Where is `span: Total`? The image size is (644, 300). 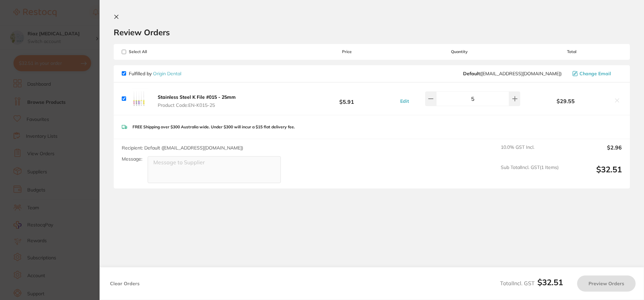
span: Total is located at coordinates (571, 52).